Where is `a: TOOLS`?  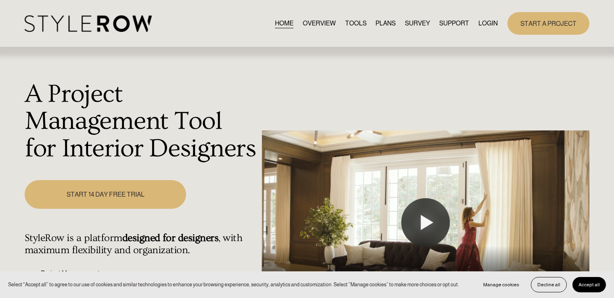
a: TOOLS is located at coordinates (356, 23).